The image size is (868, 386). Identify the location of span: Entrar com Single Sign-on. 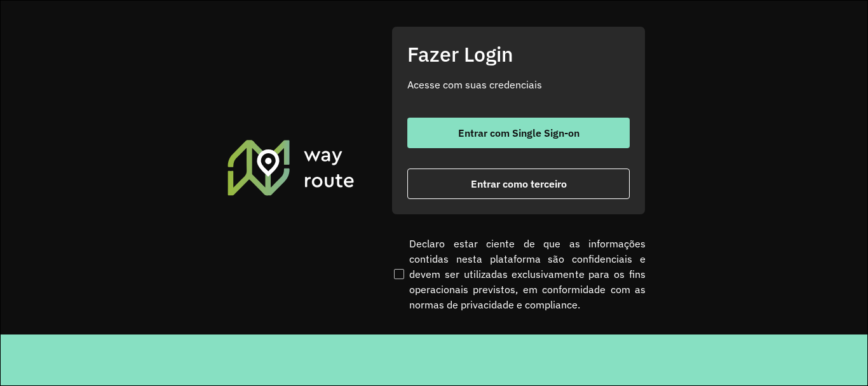
(519, 133).